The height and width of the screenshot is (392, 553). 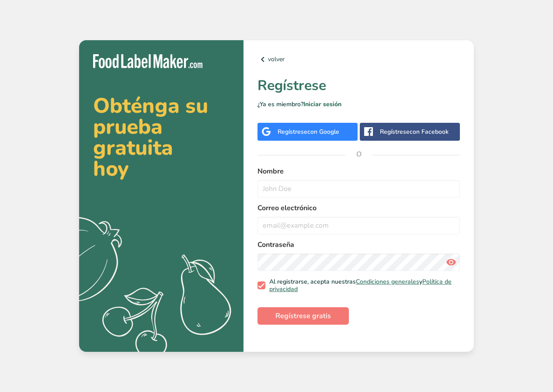 What do you see at coordinates (429, 132) in the screenshot?
I see `span: con Facebook` at bounding box center [429, 132].